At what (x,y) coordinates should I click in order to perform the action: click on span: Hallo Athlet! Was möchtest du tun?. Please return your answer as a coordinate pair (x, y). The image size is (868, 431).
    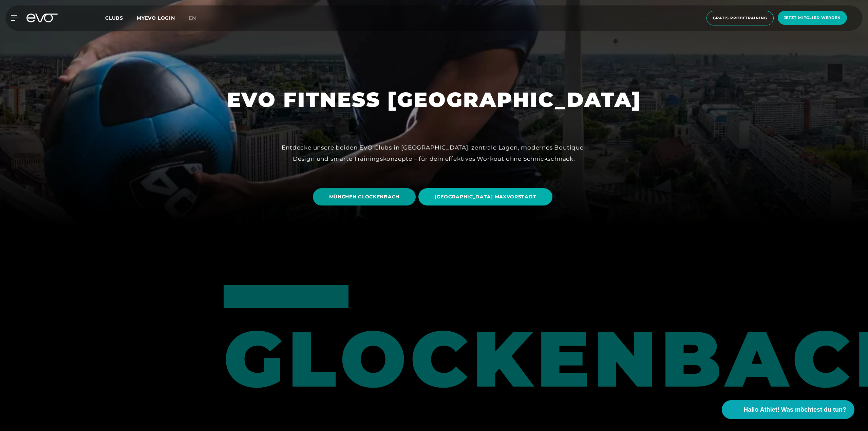
    Looking at the image, I should click on (795, 410).